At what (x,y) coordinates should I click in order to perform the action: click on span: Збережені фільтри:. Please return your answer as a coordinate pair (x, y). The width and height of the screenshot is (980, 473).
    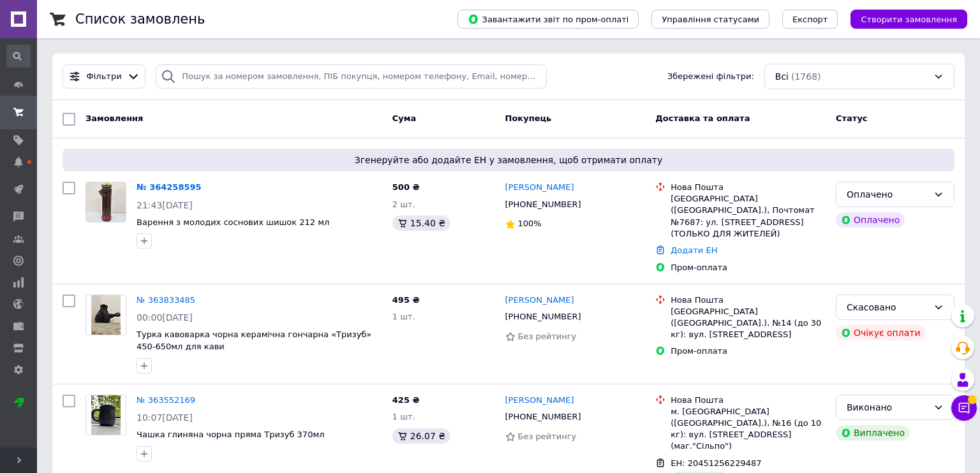
    Looking at the image, I should click on (710, 77).